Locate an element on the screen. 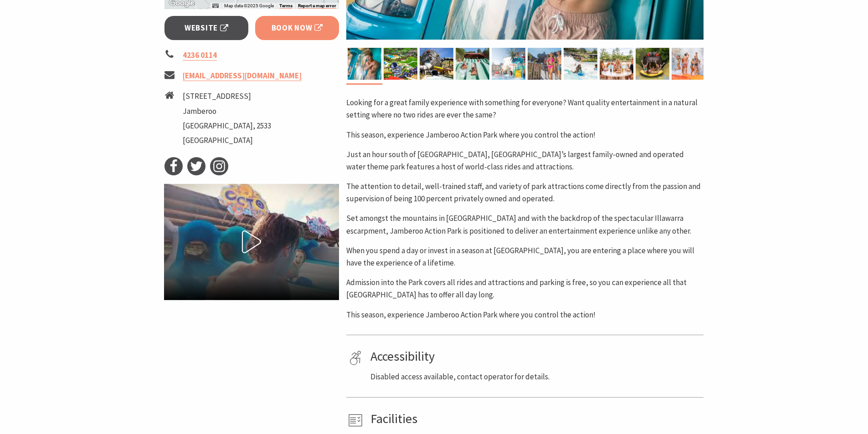 This screenshot has height=434, width=868. h4: Facilities is located at coordinates (535, 419).